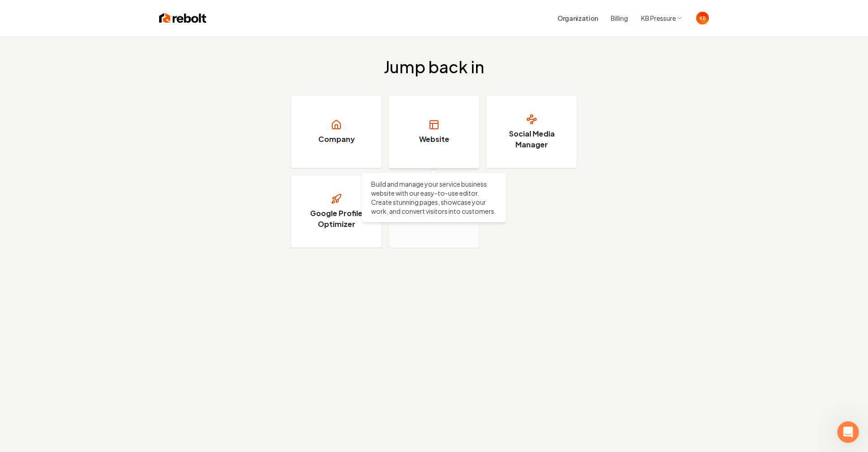 Image resolution: width=868 pixels, height=452 pixels. Describe the element at coordinates (532, 132) in the screenshot. I see `a: Social Media Manager` at that location.